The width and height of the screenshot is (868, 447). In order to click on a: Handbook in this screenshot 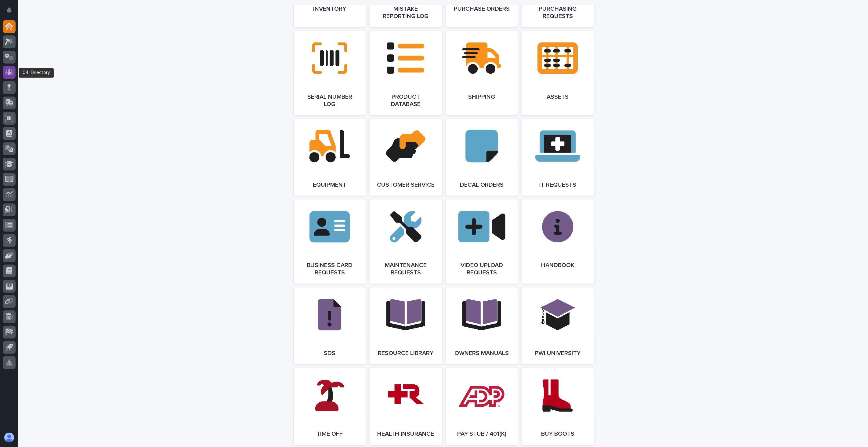, I will do `click(558, 242)`.